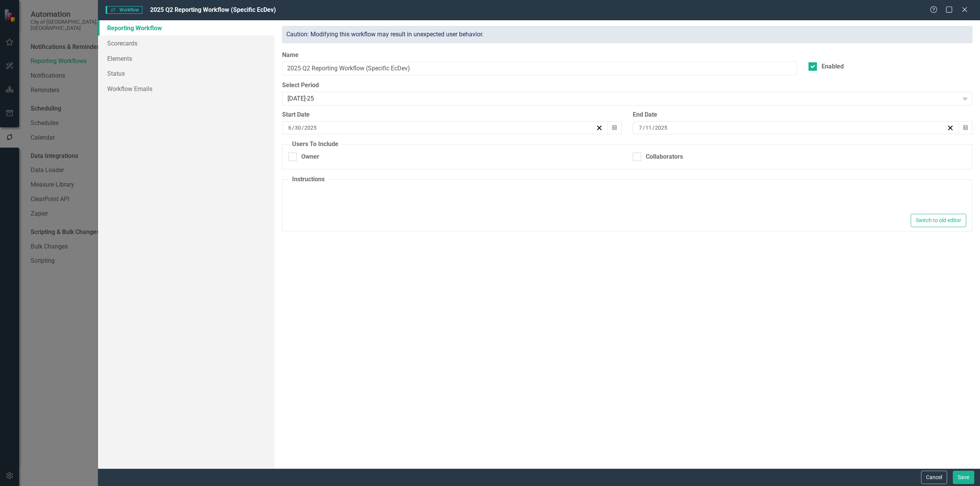 The height and width of the screenshot is (486, 980). Describe the element at coordinates (124, 10) in the screenshot. I see `span: Workflow` at that location.